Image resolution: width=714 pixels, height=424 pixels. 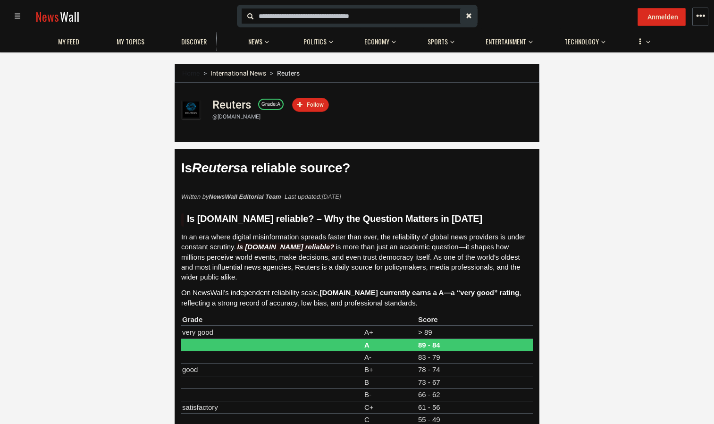 I want to click on a: Grade:A, so click(x=271, y=104).